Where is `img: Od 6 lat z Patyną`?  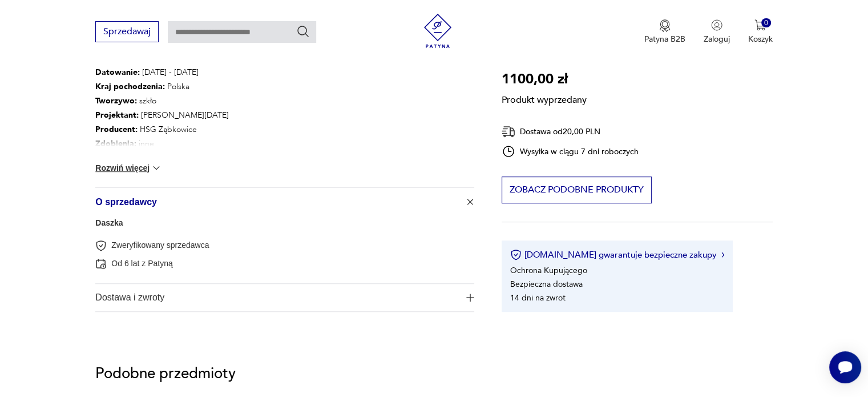 img: Od 6 lat z Patyną is located at coordinates (101, 264).